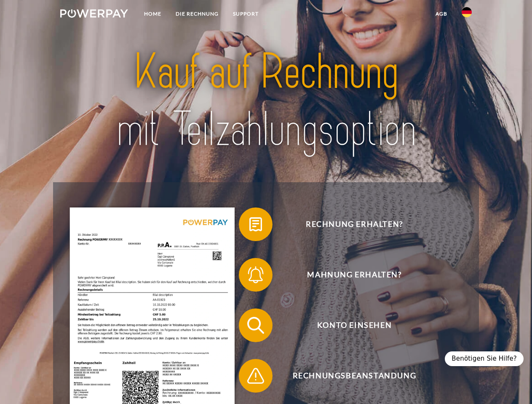 The image size is (532, 404). What do you see at coordinates (245, 14) in the screenshot?
I see `a: SUPPORT` at bounding box center [245, 14].